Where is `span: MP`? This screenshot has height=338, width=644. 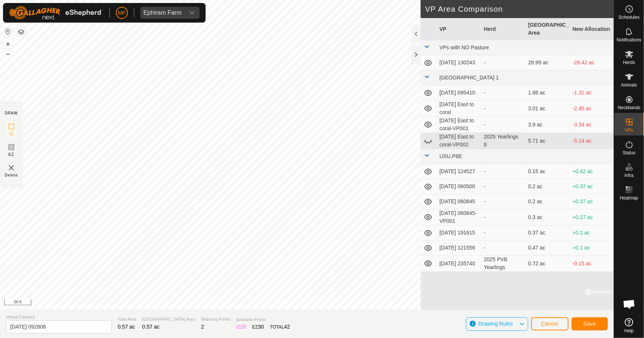 span: MP is located at coordinates (122, 13).